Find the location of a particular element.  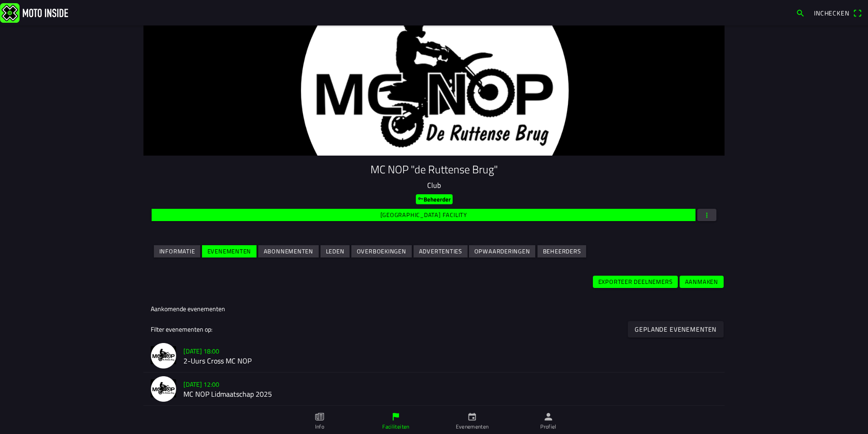

ion-label: Profiel is located at coordinates (548, 426).